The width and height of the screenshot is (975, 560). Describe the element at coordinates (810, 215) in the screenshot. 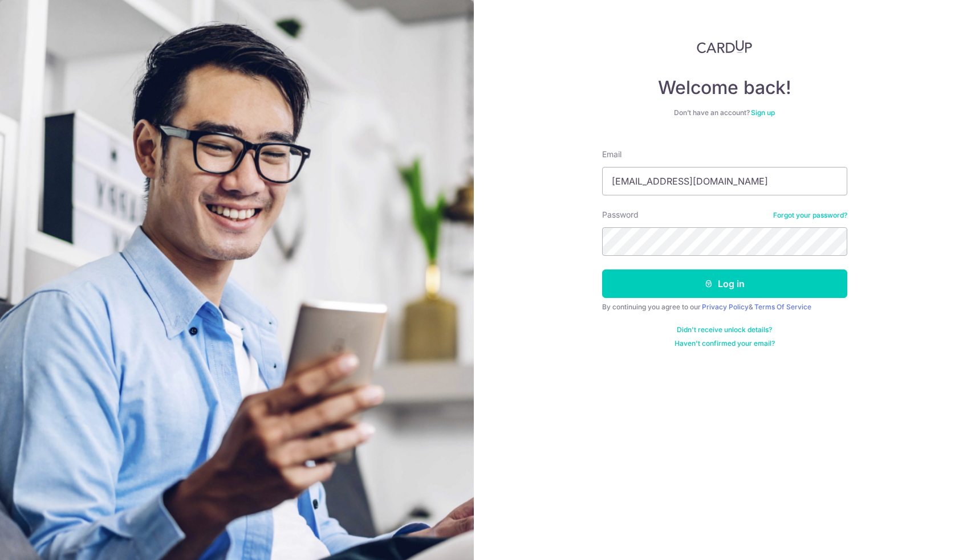

I see `a: Forgot your password?` at that location.